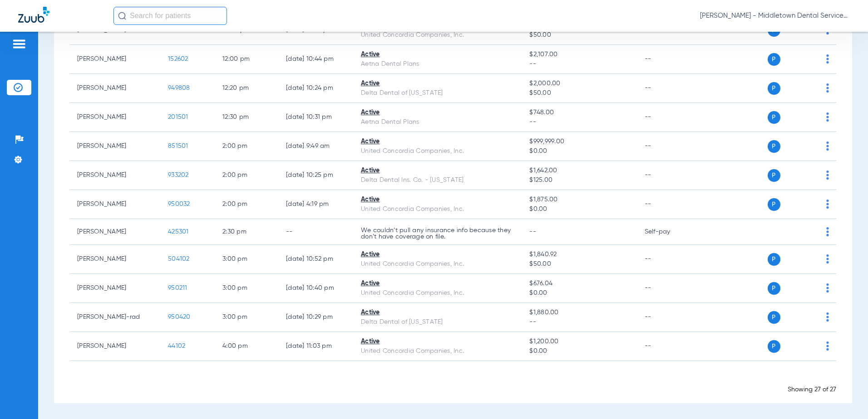  What do you see at coordinates (122, 16) in the screenshot?
I see `img: Search Icon` at bounding box center [122, 16].